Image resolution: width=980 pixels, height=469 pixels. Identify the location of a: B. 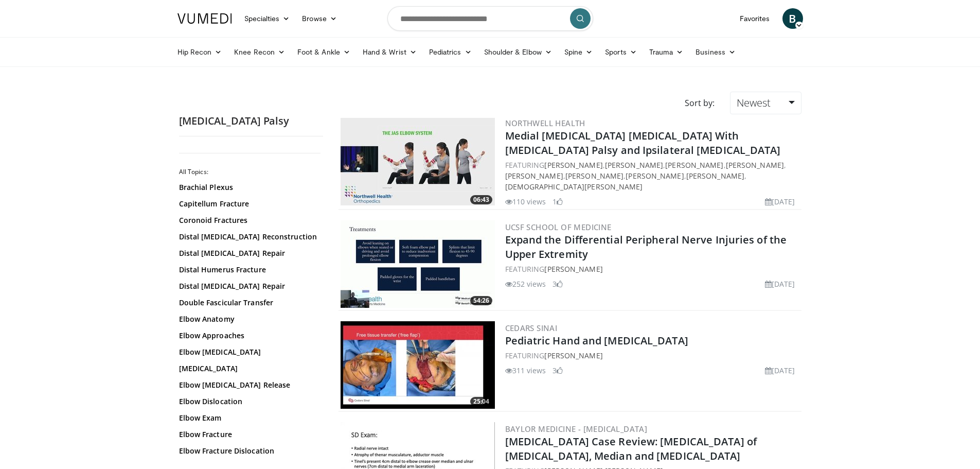
(792, 19).